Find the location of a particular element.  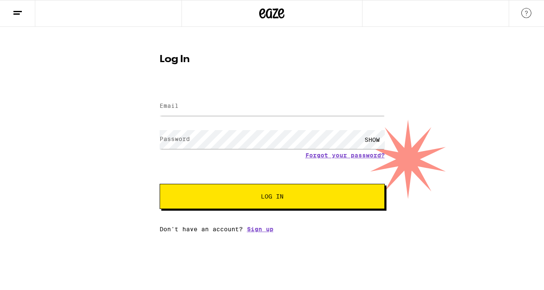

a: Sign up is located at coordinates (260, 229).